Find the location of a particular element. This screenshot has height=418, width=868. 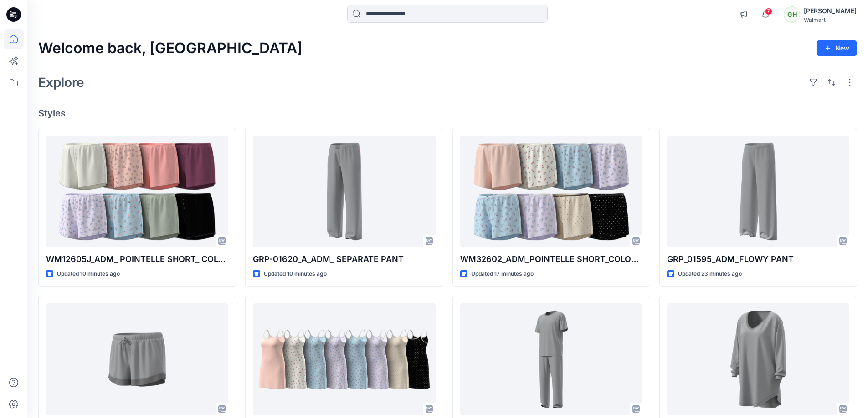

span: 7 is located at coordinates (769, 12).